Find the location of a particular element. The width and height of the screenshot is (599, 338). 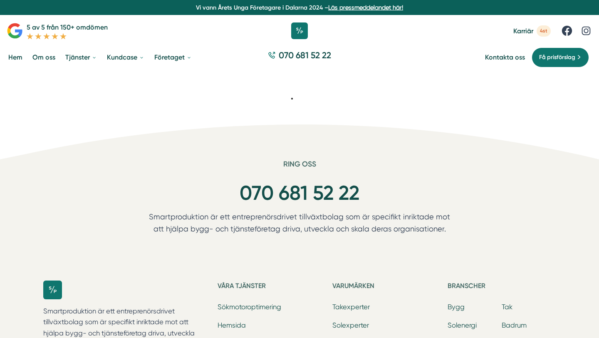

a: Företaget is located at coordinates (173, 57).